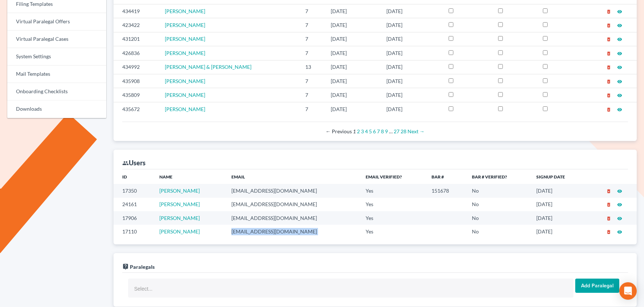 This screenshot has height=307, width=644. Describe the element at coordinates (403, 131) in the screenshot. I see `a: Page 28` at that location.